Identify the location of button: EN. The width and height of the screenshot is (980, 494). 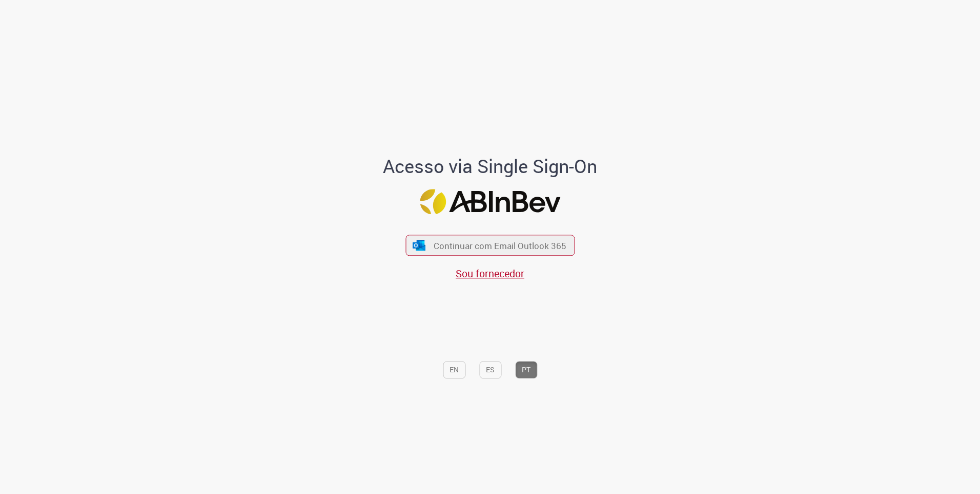
(454, 369).